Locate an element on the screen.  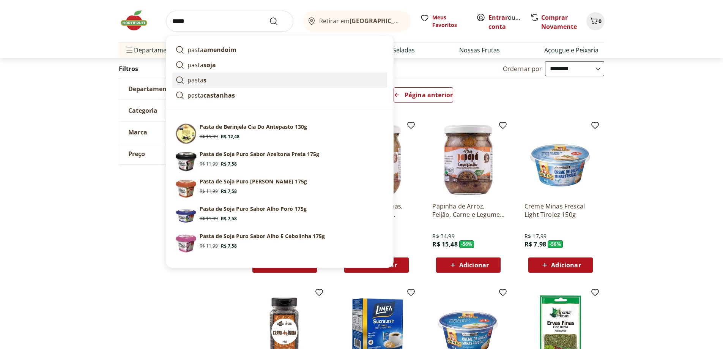
p: Papinha de Arroz, Feijão, Carne e Legumes Orgânica Papapa 180g is located at coordinates (469, 210).